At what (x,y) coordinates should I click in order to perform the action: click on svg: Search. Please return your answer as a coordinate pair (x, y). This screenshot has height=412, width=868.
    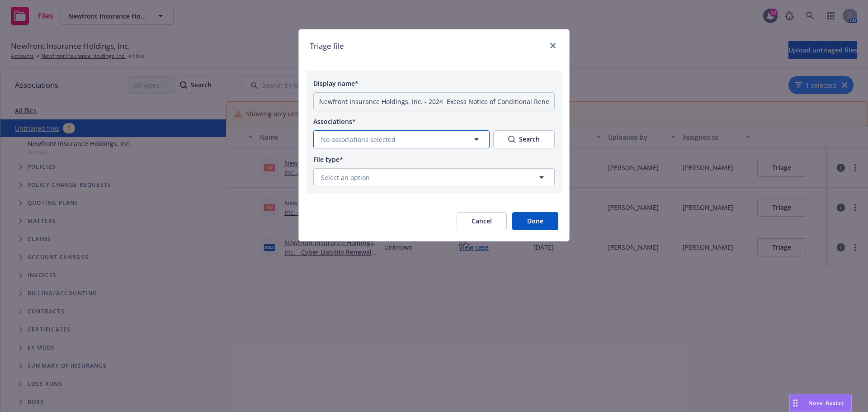
    Looking at the image, I should click on (512, 139).